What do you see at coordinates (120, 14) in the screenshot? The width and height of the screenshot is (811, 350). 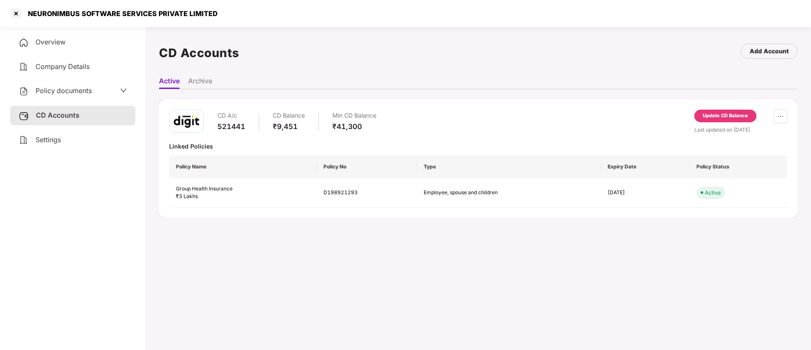 I see `div: NEURONIMBUS SOFTWARE SERVICES PRIVATE LIMITED` at bounding box center [120, 14].